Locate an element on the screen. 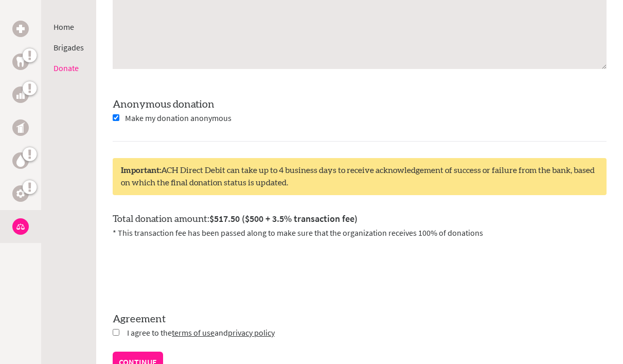  div: Dental is located at coordinates (21, 62).